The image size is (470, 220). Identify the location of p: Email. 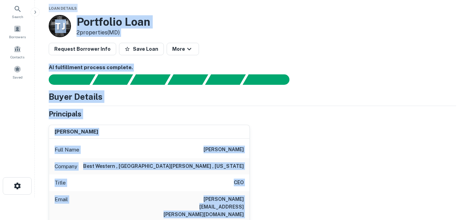
(61, 207).